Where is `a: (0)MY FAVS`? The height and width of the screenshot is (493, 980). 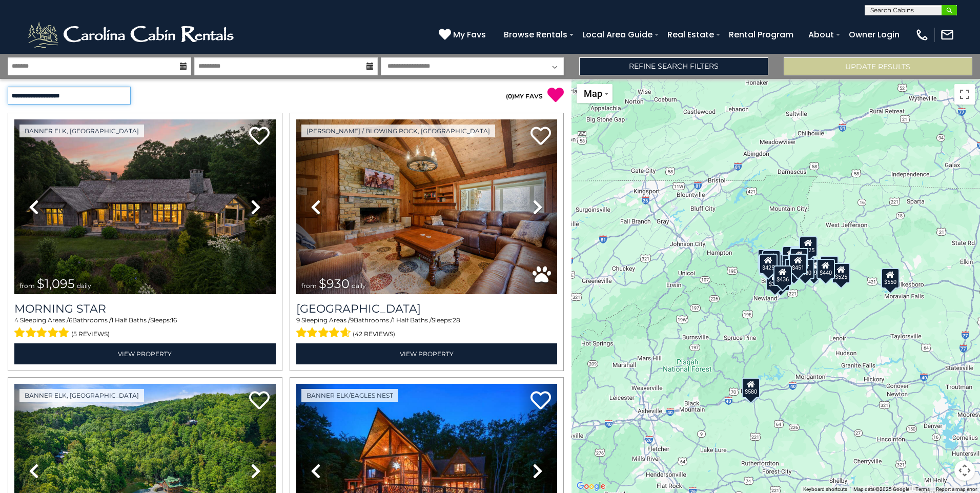
a: (0)MY FAVS is located at coordinates (524, 96).